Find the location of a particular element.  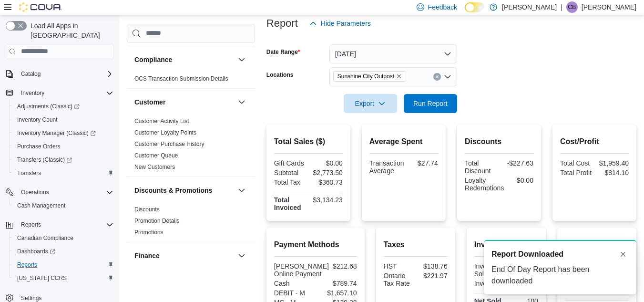

span: OCS Transaction Submission Details is located at coordinates (181, 79).